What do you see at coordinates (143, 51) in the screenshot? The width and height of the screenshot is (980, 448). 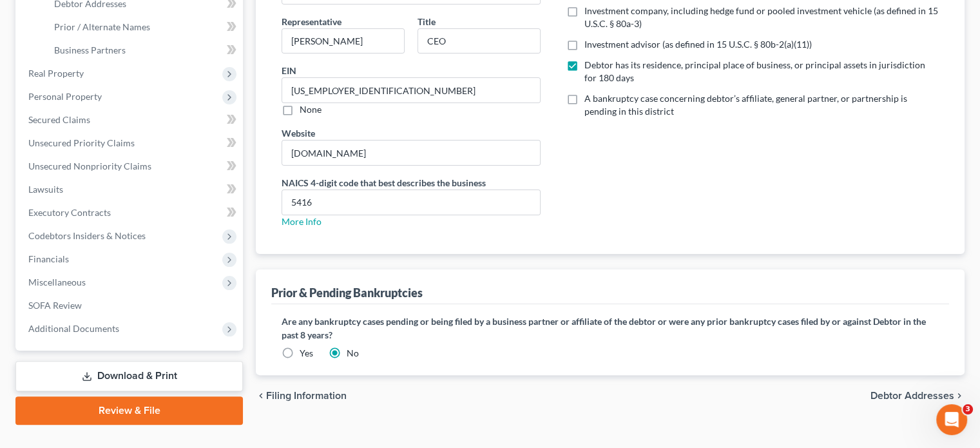 I see `a: Business Partners` at bounding box center [143, 51].